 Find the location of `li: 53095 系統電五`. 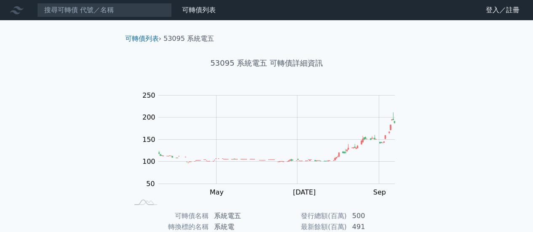

li: 53095 系統電五 is located at coordinates (189, 39).